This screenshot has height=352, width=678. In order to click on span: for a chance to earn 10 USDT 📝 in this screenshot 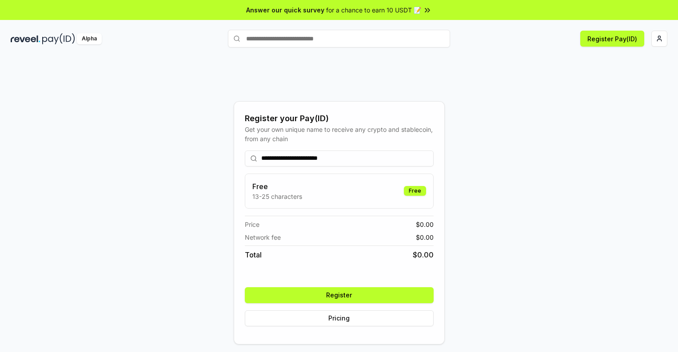, I will do `click(373, 10)`.